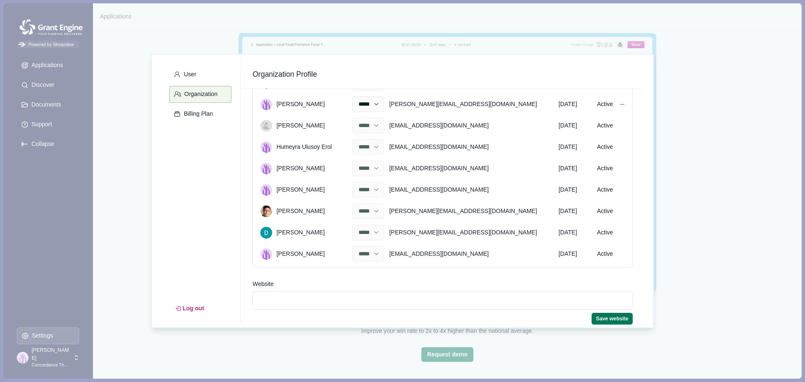  What do you see at coordinates (189, 74) in the screenshot?
I see `p: User` at bounding box center [189, 74].